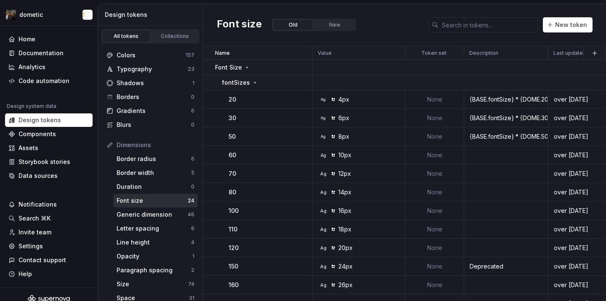  Describe the element at coordinates (345, 173) in the screenshot. I see `div: 12px` at that location.